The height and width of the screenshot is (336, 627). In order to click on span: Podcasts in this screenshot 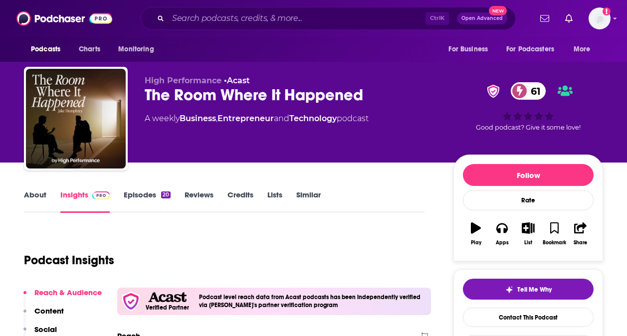, I will do `click(45, 49)`.